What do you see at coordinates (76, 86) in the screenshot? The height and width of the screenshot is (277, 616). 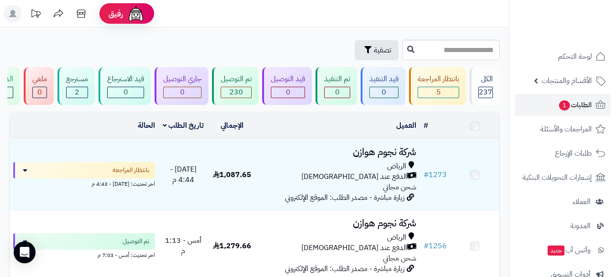 I see `a: مسترجع 2` at bounding box center [76, 86].